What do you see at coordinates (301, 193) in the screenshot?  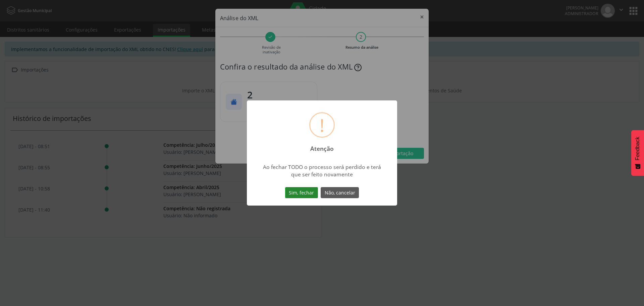 I see `button: Sim, fechar` at bounding box center [301, 193].